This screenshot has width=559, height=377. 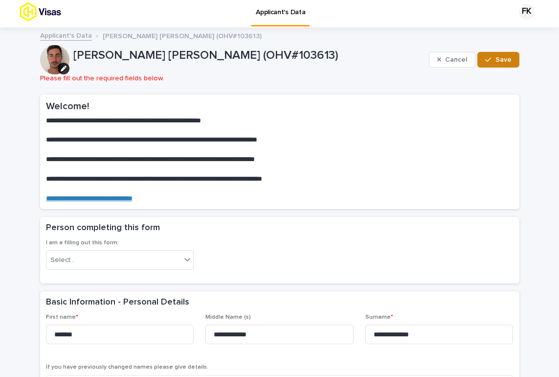 I want to click on p: Please fill out the required fields below., so click(x=280, y=78).